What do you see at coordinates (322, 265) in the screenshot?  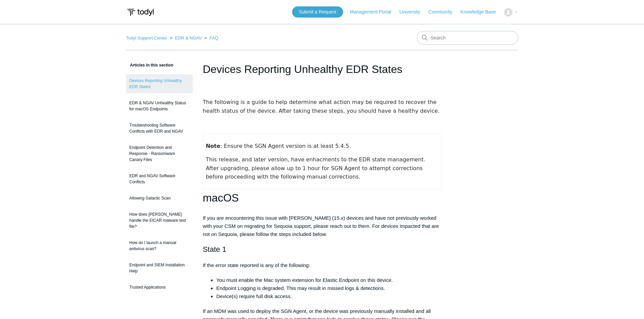 I see `p: If the error state reported is any of the following:` at bounding box center [322, 265].